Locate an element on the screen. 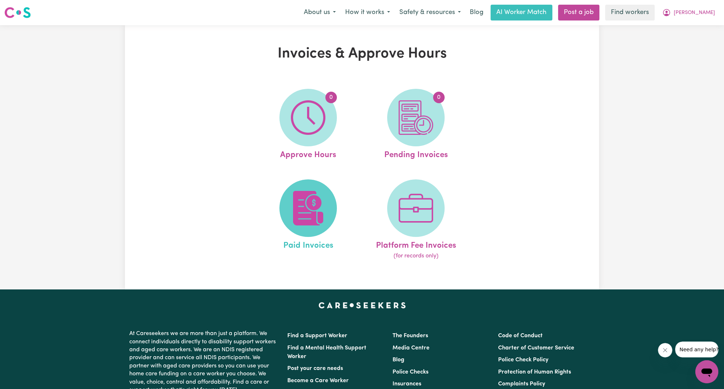 This screenshot has height=389, width=724. span: (for records only) is located at coordinates (416, 256).